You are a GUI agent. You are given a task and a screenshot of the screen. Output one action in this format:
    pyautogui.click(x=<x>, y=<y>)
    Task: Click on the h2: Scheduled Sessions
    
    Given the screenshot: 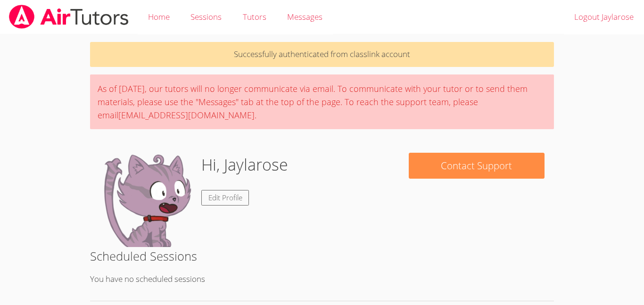 What is the action you would take?
    pyautogui.click(x=322, y=256)
    